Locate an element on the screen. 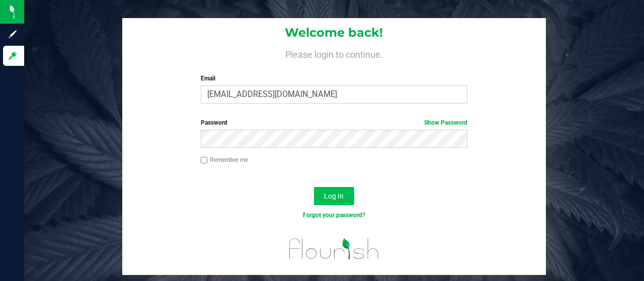  input: Remember me is located at coordinates (204, 160).